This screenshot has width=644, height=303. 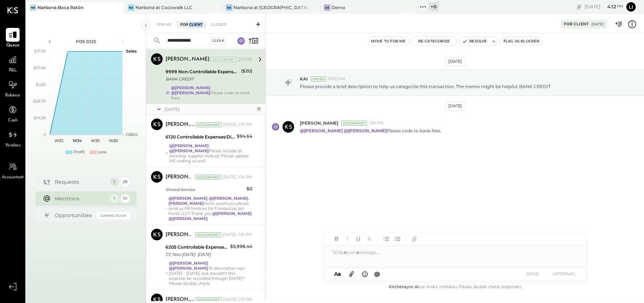 I want to click on div: Demo, so click(x=339, y=7).